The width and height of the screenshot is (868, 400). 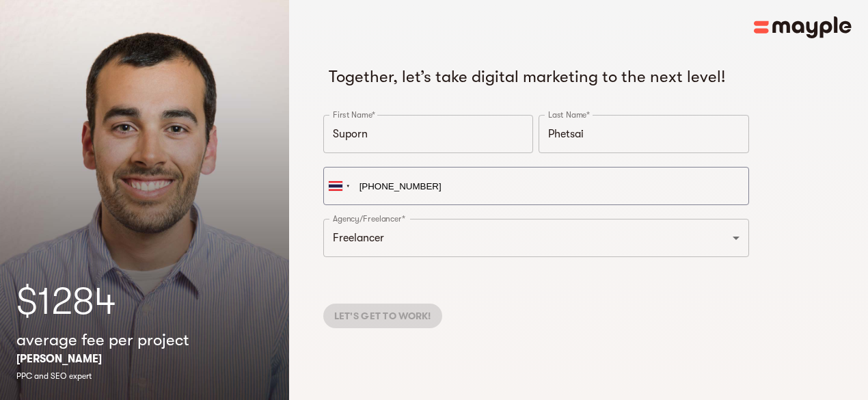 What do you see at coordinates (429, 134) in the screenshot?
I see `input: First Name*` at bounding box center [429, 134].